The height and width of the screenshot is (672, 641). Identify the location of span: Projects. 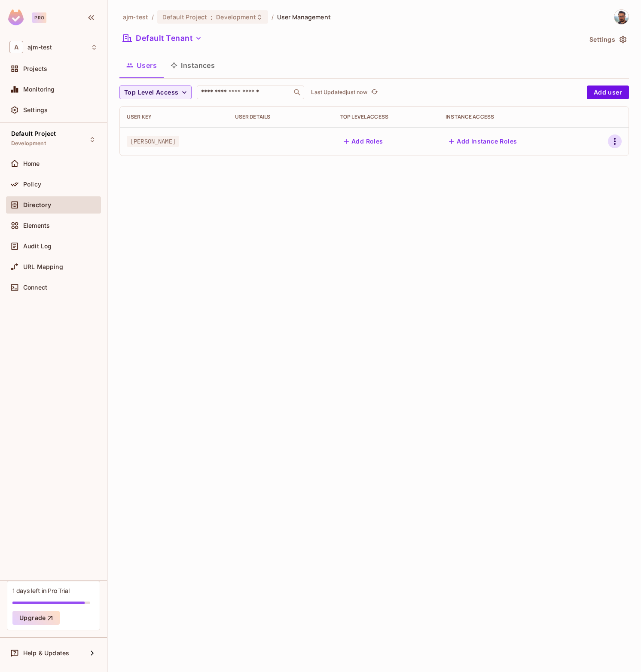
(35, 69).